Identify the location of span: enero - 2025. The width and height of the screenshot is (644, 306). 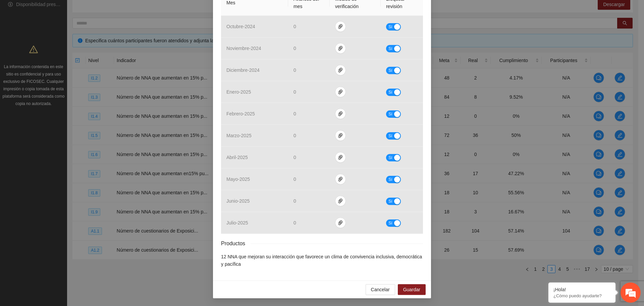
(239, 92).